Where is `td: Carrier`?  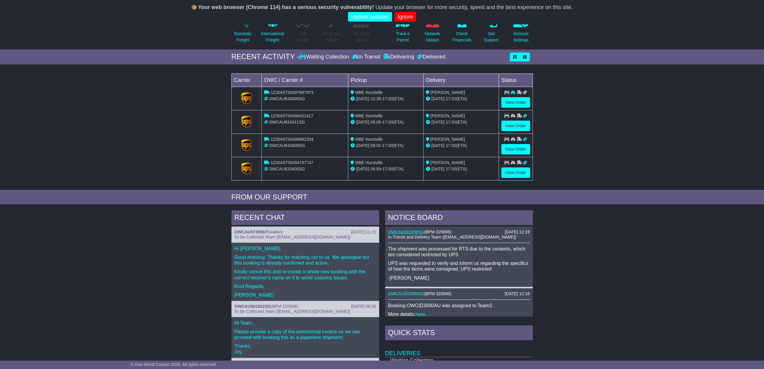
td: Carrier is located at coordinates (246, 80).